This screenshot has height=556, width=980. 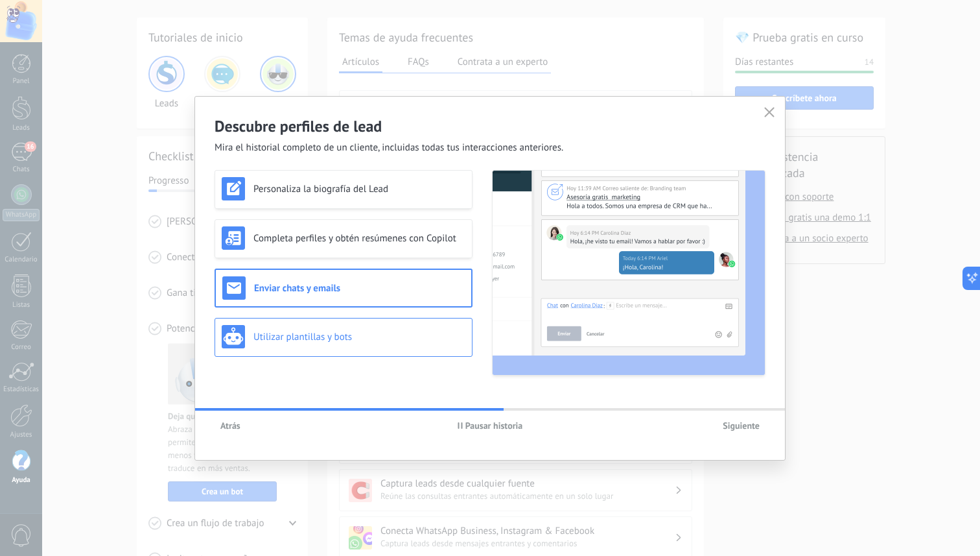 I want to click on span: Pausar historia, so click(x=494, y=426).